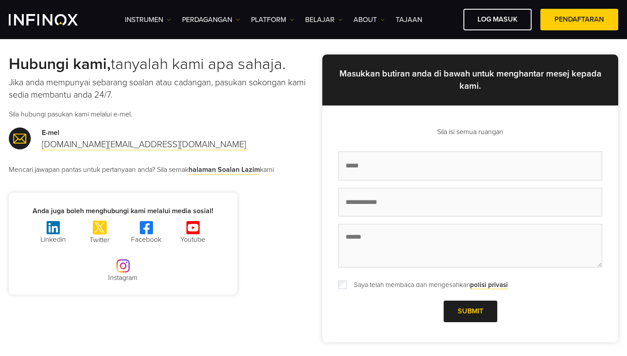 The height and width of the screenshot is (356, 627). Describe the element at coordinates (148, 20) in the screenshot. I see `a: Instrumen` at that location.